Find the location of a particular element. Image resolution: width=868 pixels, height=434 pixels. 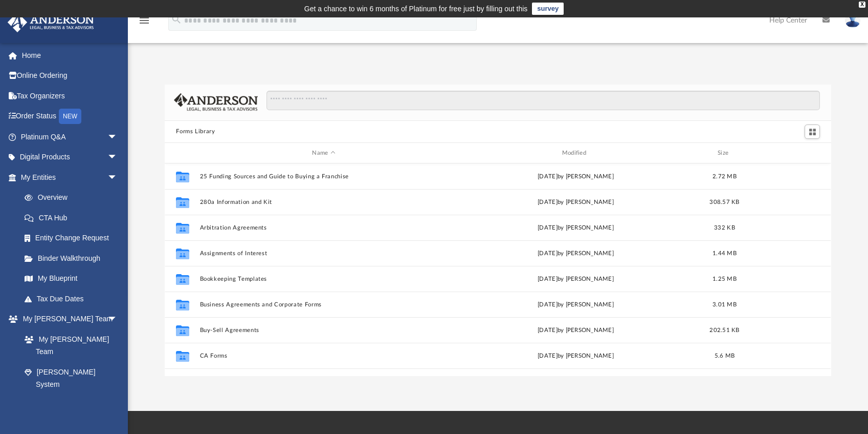

button: CA Forms is located at coordinates (324, 356).